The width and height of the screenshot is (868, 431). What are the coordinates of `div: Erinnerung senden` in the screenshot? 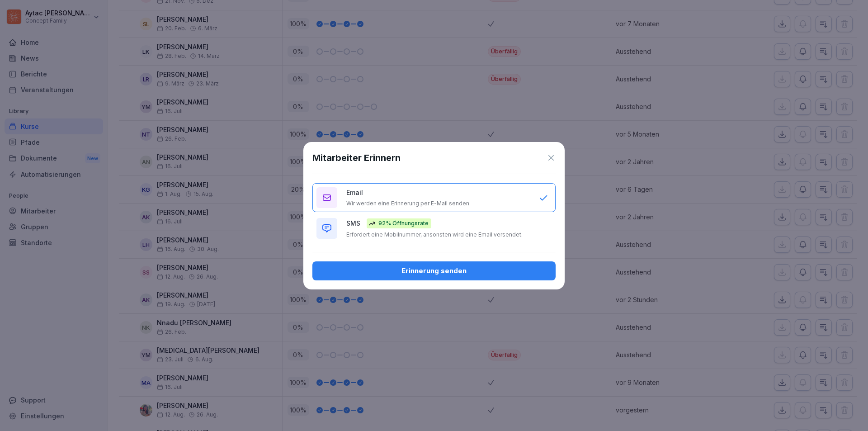 It's located at (434, 271).